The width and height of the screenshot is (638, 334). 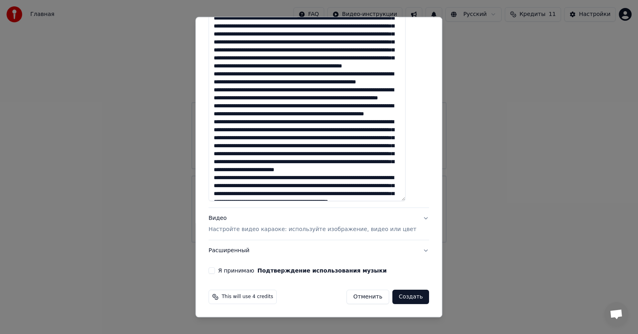 I want to click on p: Настройте видео караоке: используйте изображение, видео или цвет, so click(x=312, y=230).